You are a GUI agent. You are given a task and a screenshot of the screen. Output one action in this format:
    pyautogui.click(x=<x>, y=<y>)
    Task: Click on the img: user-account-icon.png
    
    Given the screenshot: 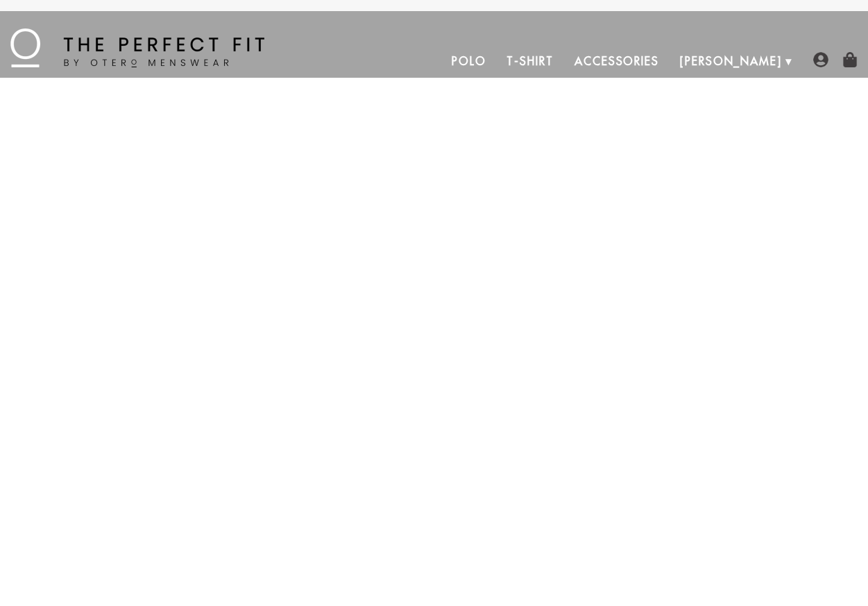 What is the action you would take?
    pyautogui.click(x=822, y=60)
    